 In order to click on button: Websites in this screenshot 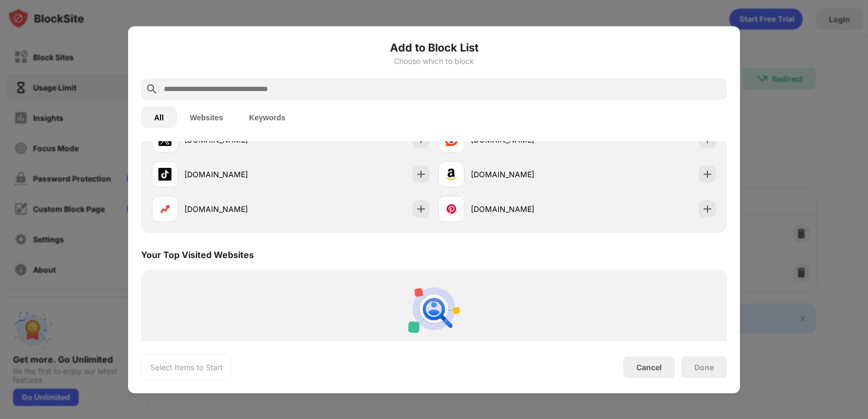, I will do `click(206, 117)`.